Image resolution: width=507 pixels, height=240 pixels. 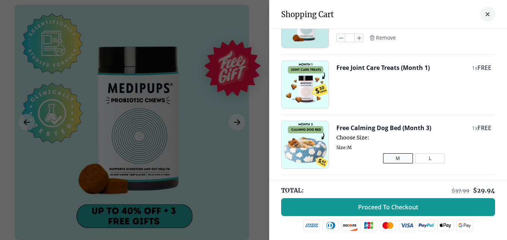 I want to click on span: Choose Size:, so click(x=414, y=137).